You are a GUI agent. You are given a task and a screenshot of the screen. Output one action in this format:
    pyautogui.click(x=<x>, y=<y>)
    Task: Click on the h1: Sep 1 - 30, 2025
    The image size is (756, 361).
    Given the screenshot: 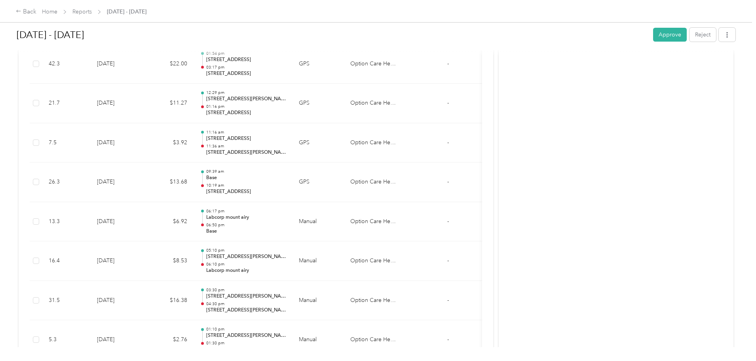 What is the action you would take?
    pyautogui.click(x=332, y=35)
    